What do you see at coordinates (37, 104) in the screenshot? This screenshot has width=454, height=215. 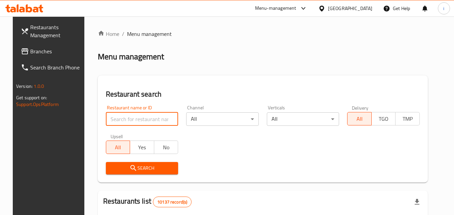 I see `a: Support.OpsPlatform` at bounding box center [37, 104].